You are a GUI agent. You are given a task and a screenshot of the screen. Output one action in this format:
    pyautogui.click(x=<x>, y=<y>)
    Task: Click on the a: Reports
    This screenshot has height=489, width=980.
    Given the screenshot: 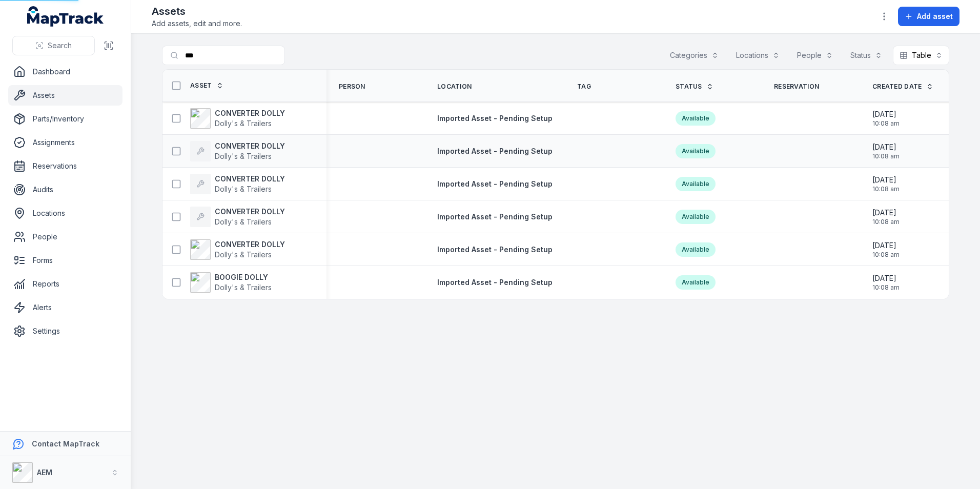 What is the action you would take?
    pyautogui.click(x=65, y=284)
    